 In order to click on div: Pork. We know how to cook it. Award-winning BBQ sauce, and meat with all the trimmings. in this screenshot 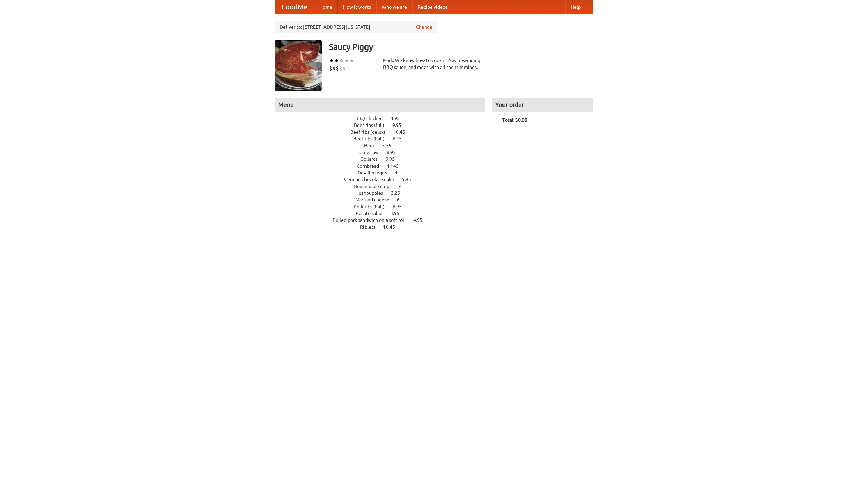, I will do `click(434, 64)`.